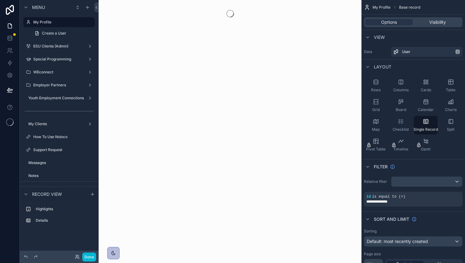  Describe the element at coordinates (451, 125) in the screenshot. I see `button: Split` at that location.